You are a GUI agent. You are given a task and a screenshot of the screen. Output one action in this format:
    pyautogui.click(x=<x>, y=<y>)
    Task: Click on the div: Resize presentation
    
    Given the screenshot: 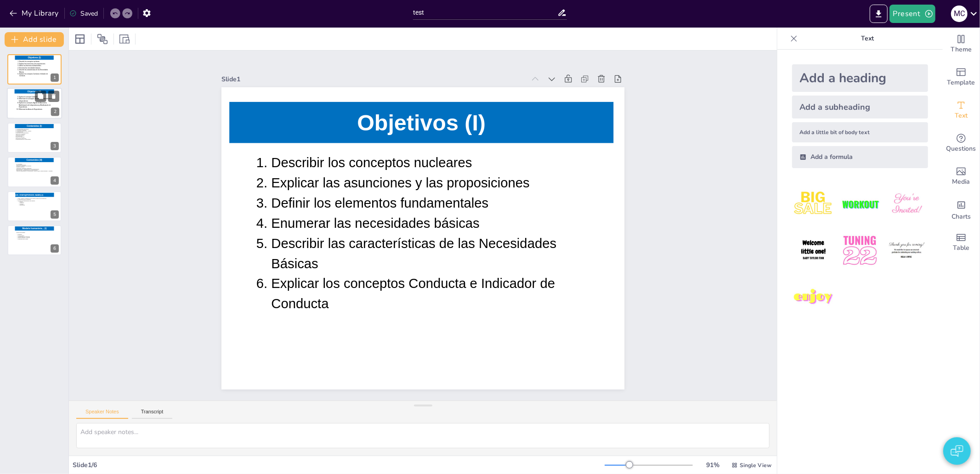 What is the action you would take?
    pyautogui.click(x=125, y=39)
    